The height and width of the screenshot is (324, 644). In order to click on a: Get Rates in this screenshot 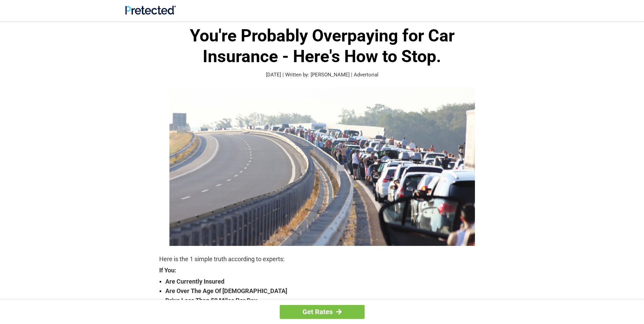, I will do `click(322, 312)`.